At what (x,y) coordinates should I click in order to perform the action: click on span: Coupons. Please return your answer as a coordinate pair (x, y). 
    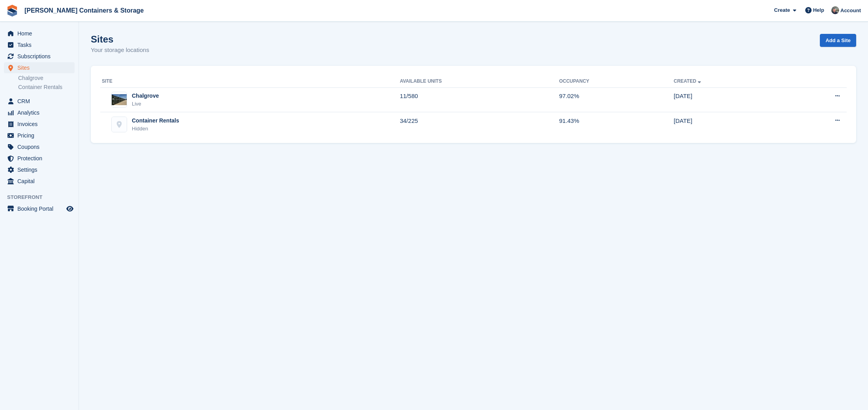
    Looking at the image, I should click on (41, 147).